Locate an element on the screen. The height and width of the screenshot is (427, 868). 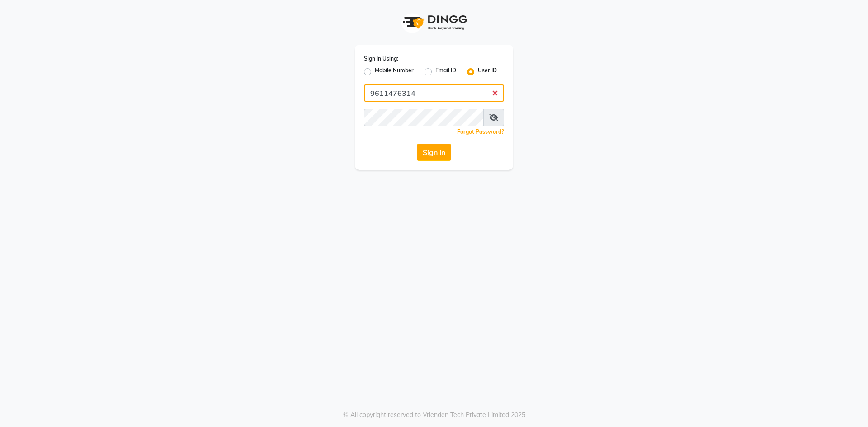
label: Mobile Number is located at coordinates (394, 71).